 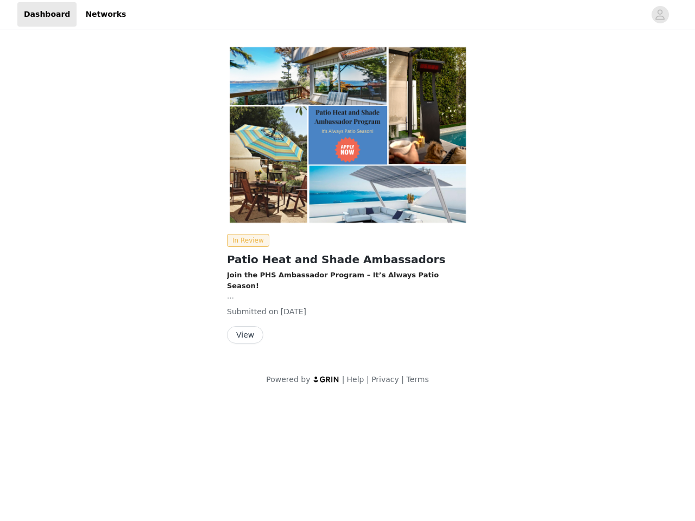 What do you see at coordinates (385, 379) in the screenshot?
I see `a: Privacy` at bounding box center [385, 379].